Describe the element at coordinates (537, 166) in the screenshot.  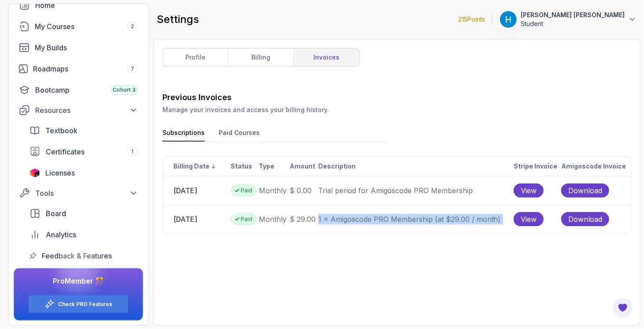
I see `th: Stripe Invoice` at that location.